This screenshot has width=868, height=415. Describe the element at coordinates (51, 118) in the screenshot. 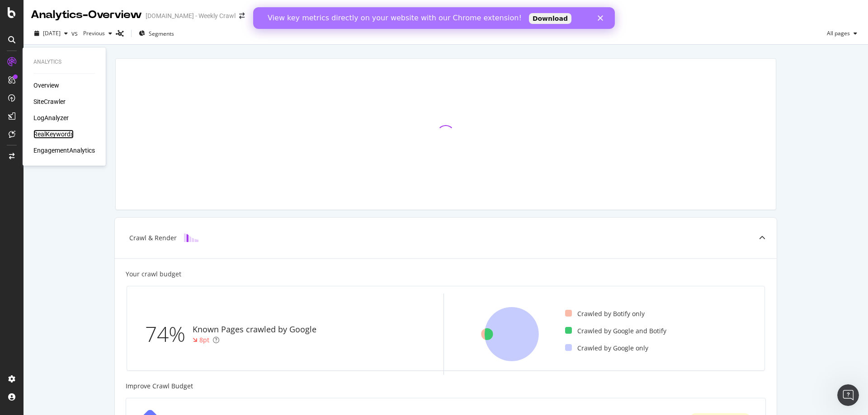

I see `a: LogAnalyzer` at that location.